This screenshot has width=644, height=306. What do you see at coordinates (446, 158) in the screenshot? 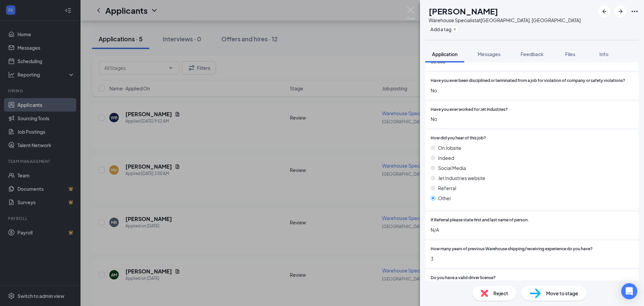
I see `span: Indeed` at bounding box center [446, 158].